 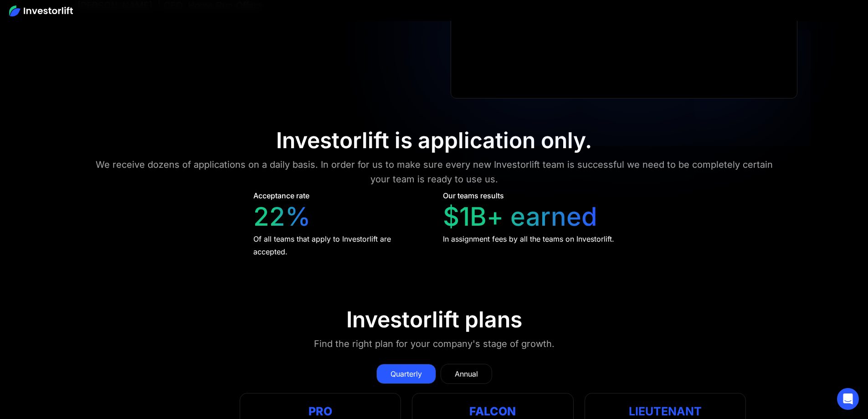 I want to click on div: We receive dozens of applications on a daily basis. In order for us to make sure every new Invest..., so click(x=434, y=171).